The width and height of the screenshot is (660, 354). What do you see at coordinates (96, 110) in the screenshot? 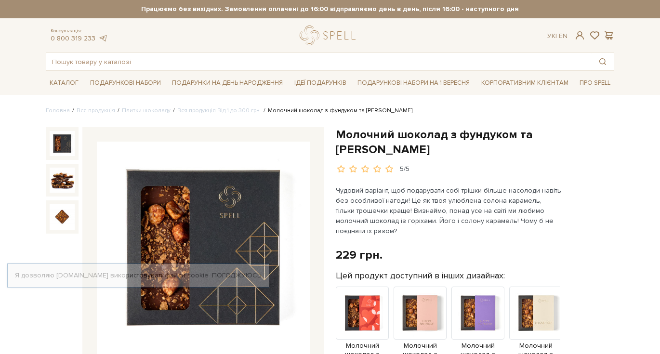
I see `a: Вся продукція` at bounding box center [96, 110].